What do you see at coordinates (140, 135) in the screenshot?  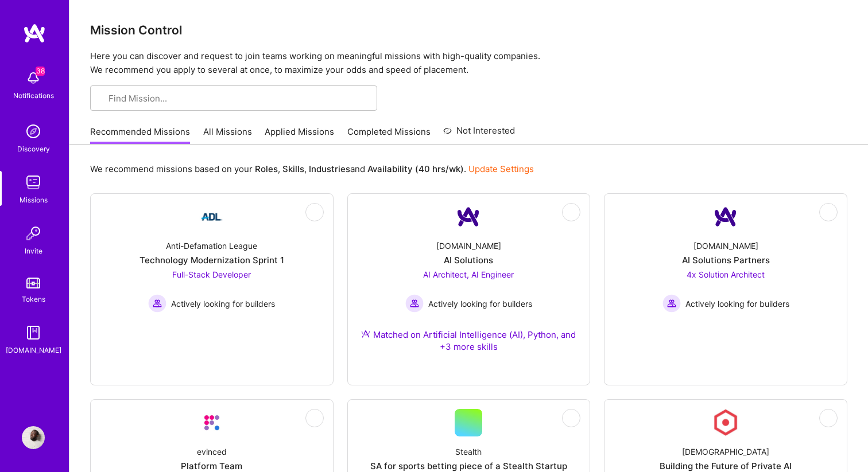 I see `a: Recommended Missions` at bounding box center [140, 135].